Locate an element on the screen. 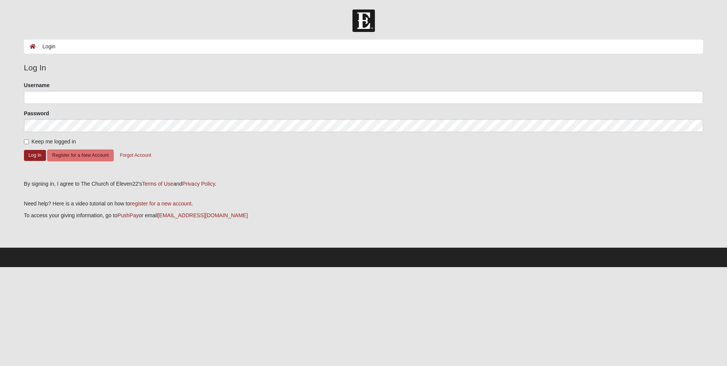 Image resolution: width=727 pixels, height=366 pixels. a: Terms of Use is located at coordinates (157, 184).